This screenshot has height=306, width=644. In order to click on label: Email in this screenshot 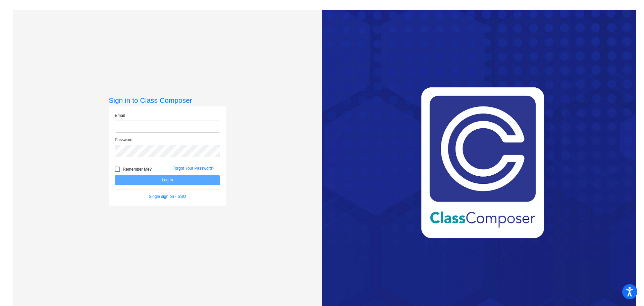, I will do `click(120, 115)`.